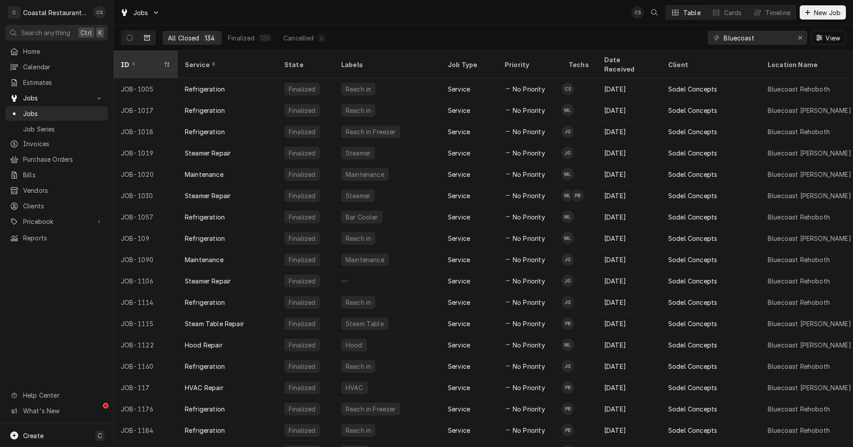 Image resolution: width=853 pixels, height=447 pixels. I want to click on a: Job Series, so click(56, 129).